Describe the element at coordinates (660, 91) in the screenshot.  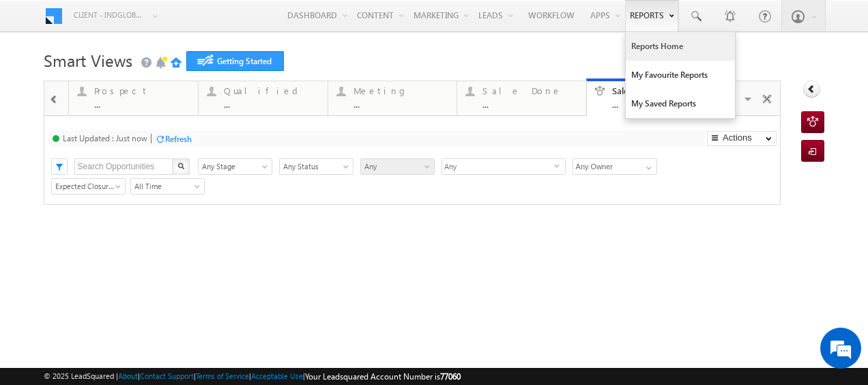
I see `div: Sale Punch` at that location.